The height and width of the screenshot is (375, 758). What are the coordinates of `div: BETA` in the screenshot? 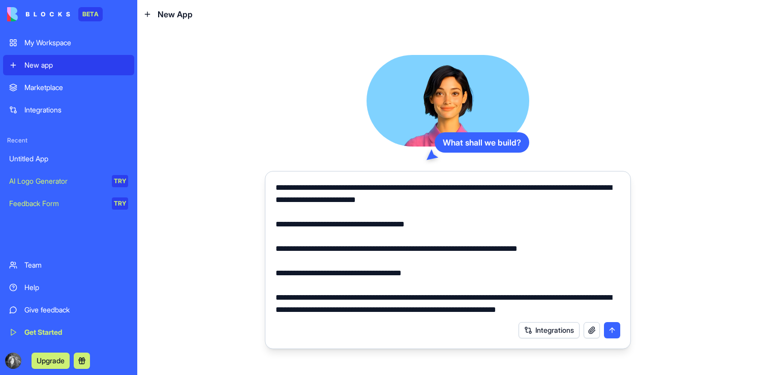 It's located at (91, 14).